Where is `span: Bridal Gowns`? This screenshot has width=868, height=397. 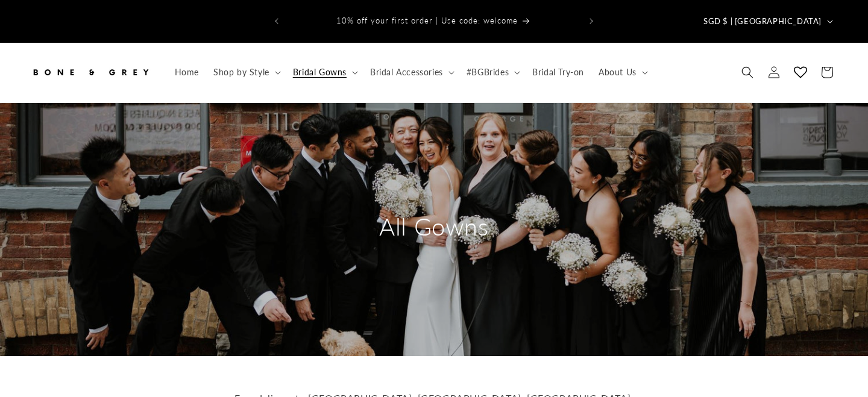
span: Bridal Gowns is located at coordinates (320, 72).